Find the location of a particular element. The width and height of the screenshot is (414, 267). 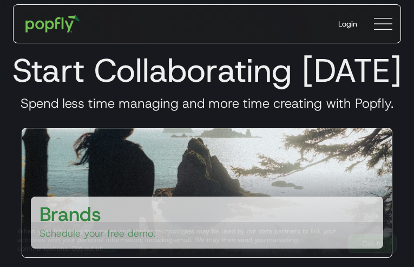

div: Login is located at coordinates (347, 24).